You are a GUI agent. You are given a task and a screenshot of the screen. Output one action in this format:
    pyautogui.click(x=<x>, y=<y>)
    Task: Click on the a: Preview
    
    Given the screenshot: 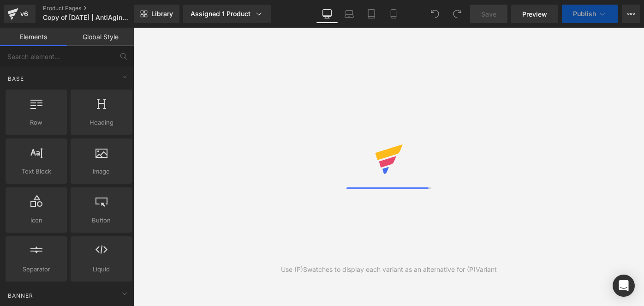 What is the action you would take?
    pyautogui.click(x=534, y=14)
    